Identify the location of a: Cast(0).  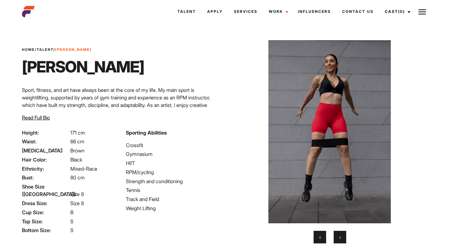
(397, 12).